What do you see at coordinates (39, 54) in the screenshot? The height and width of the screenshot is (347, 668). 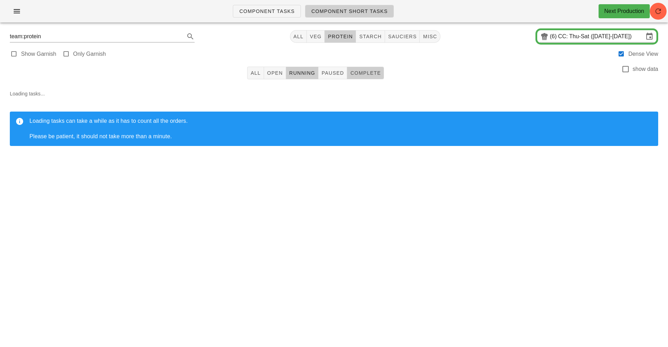 I see `label: Show Garnish` at bounding box center [39, 54].